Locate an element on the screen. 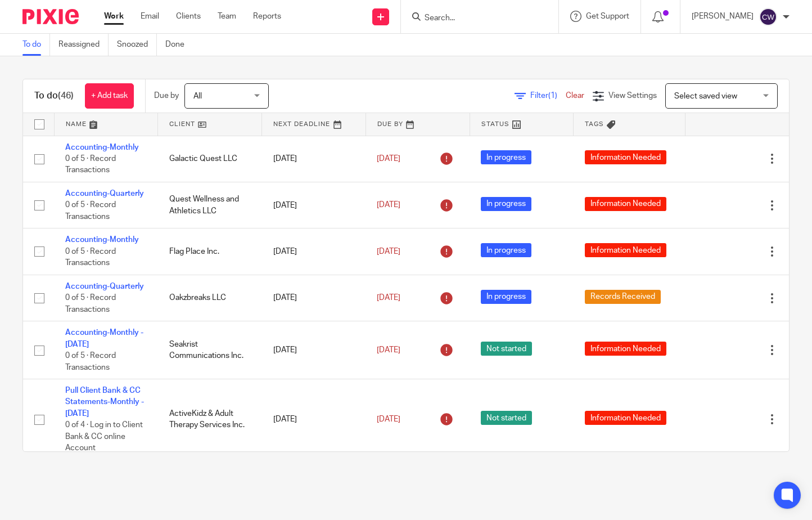 This screenshot has width=812, height=520. td: ActiveKidz & Adult Therapy Services Inc. is located at coordinates (210, 420).